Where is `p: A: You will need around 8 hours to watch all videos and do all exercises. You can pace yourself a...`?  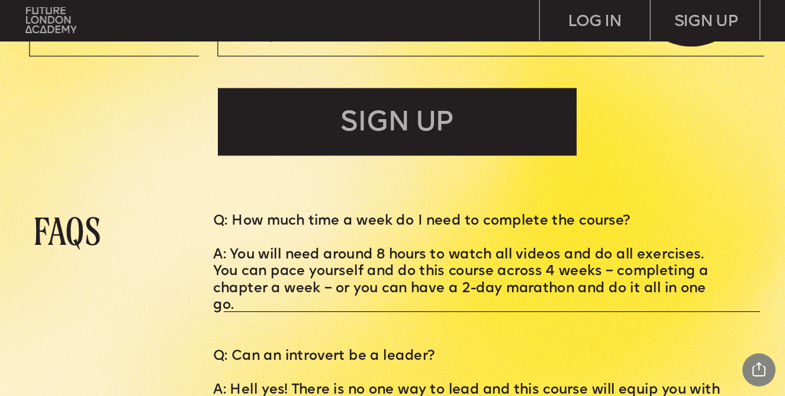
p: A: You will need around 8 hours to watch all videos and do all exercises. You can pace yourself a... is located at coordinates (471, 281).